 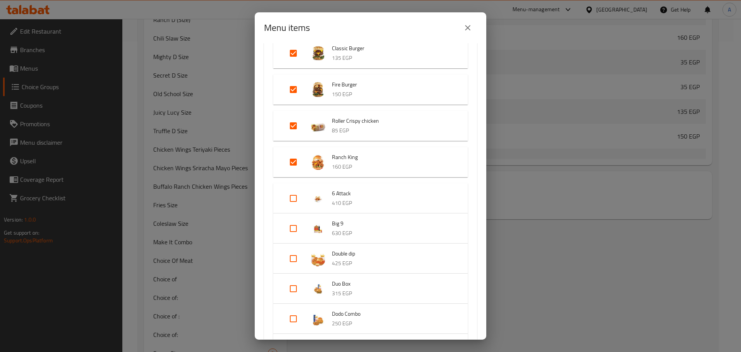 I want to click on p: 160 EGP, so click(x=392, y=167).